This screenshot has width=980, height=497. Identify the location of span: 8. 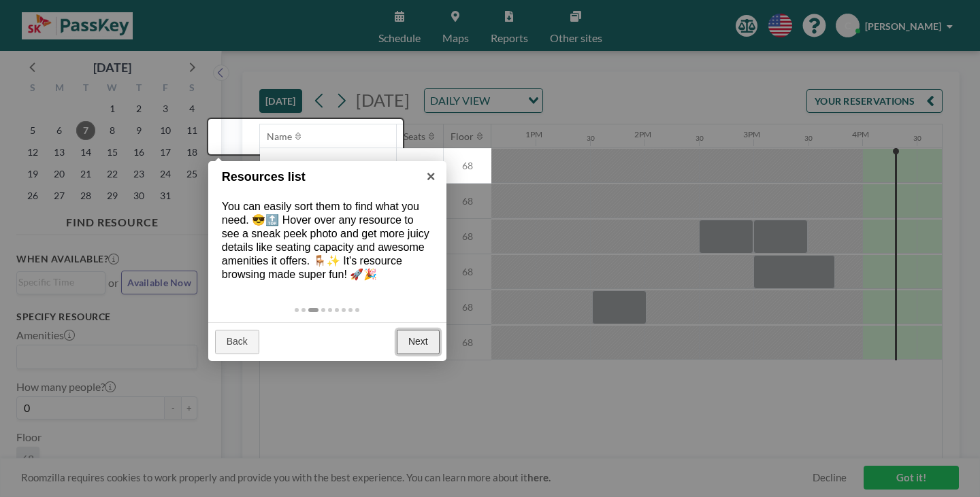
(420, 166).